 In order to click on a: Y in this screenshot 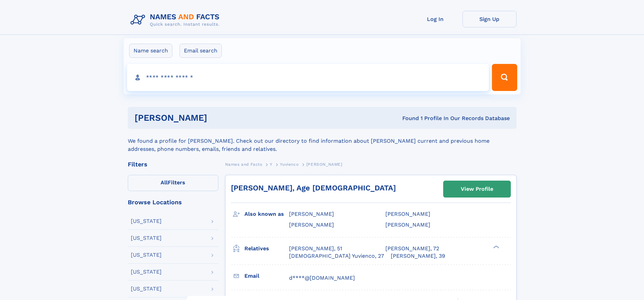, I will do `click(271, 164)`.